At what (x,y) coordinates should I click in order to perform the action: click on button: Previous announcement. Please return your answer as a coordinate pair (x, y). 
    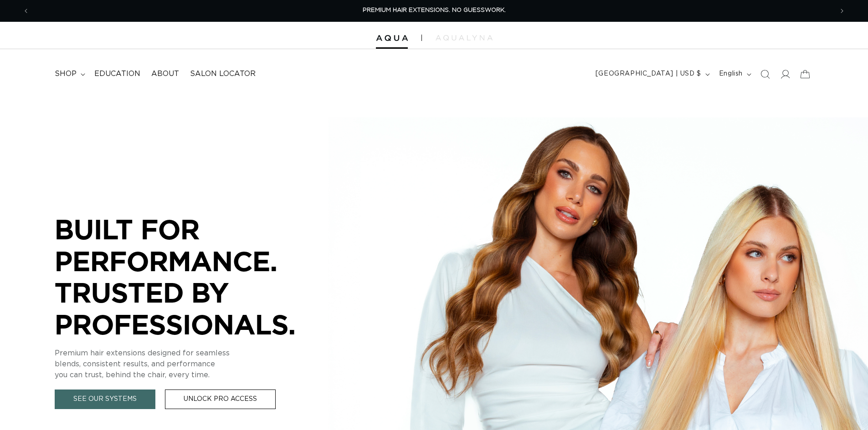
    Looking at the image, I should click on (26, 11).